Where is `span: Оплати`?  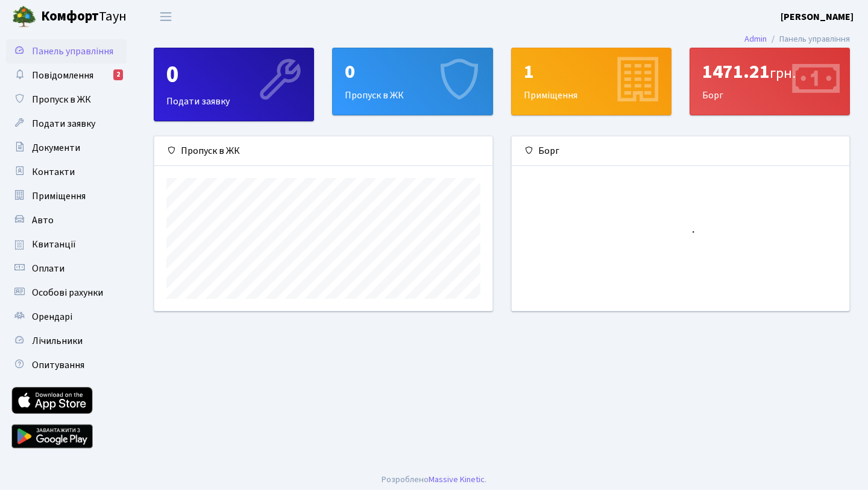 span: Оплати is located at coordinates (49, 269).